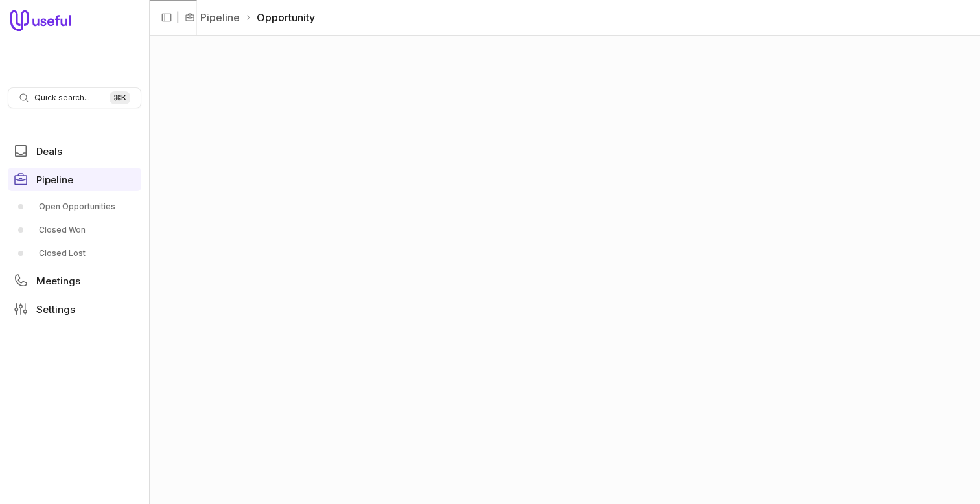 Image resolution: width=980 pixels, height=504 pixels. Describe the element at coordinates (62, 98) in the screenshot. I see `span: Quick search...` at that location.